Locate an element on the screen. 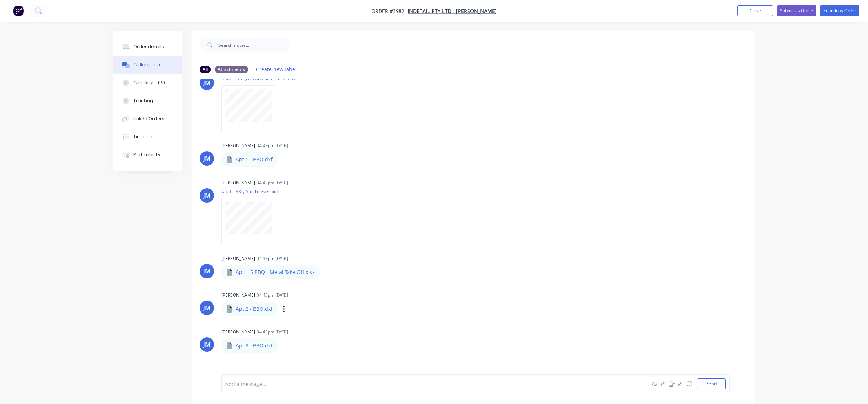  input: Search notes... is located at coordinates (254, 45).